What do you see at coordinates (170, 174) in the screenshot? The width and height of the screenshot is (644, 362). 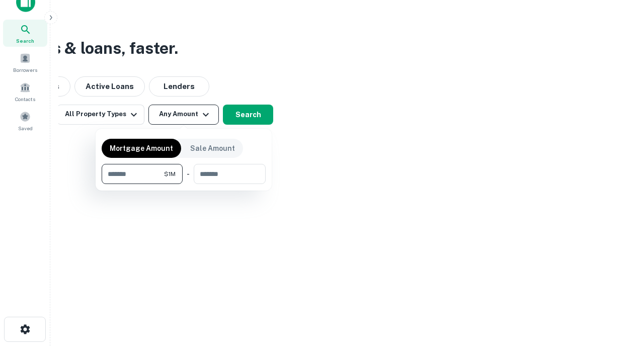 I see `span: $1M` at bounding box center [170, 174].